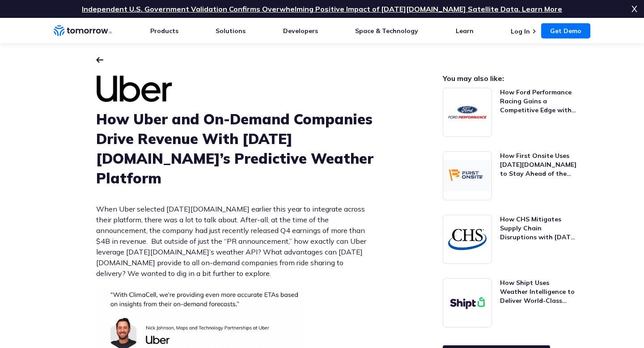  I want to click on a: Read How First Onsite Uses Tomorrow.io to Stay Ahead of the Storm, so click(510, 176).